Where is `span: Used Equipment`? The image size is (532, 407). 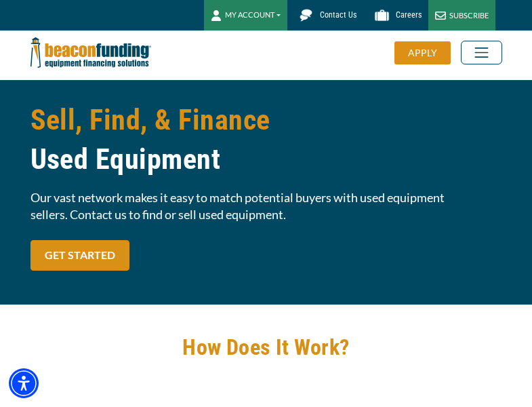
span: Used Equipment is located at coordinates (266, 159).